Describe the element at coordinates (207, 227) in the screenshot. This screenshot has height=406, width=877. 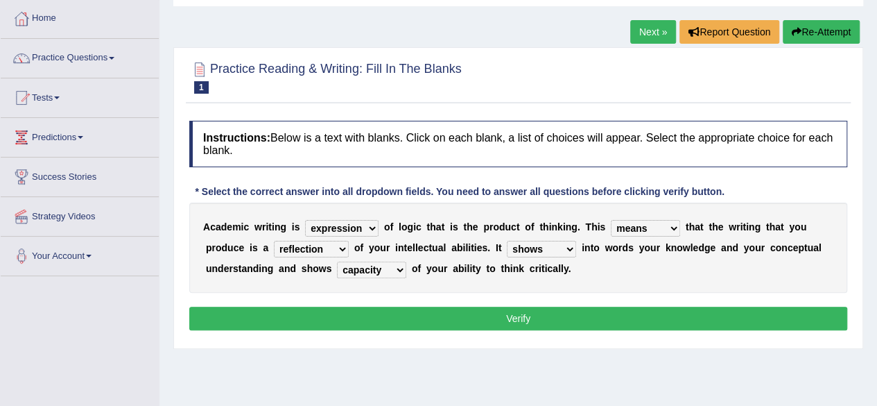
I see `b: A` at that location.